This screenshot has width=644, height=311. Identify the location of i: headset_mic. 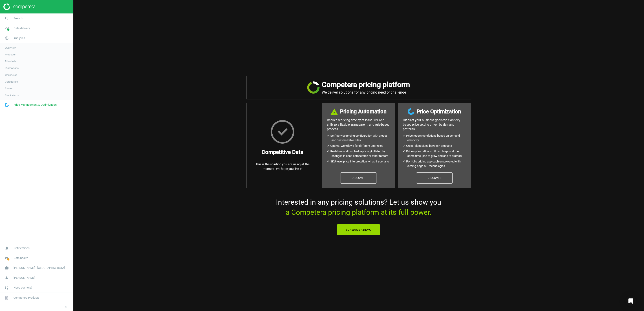
(7, 288).